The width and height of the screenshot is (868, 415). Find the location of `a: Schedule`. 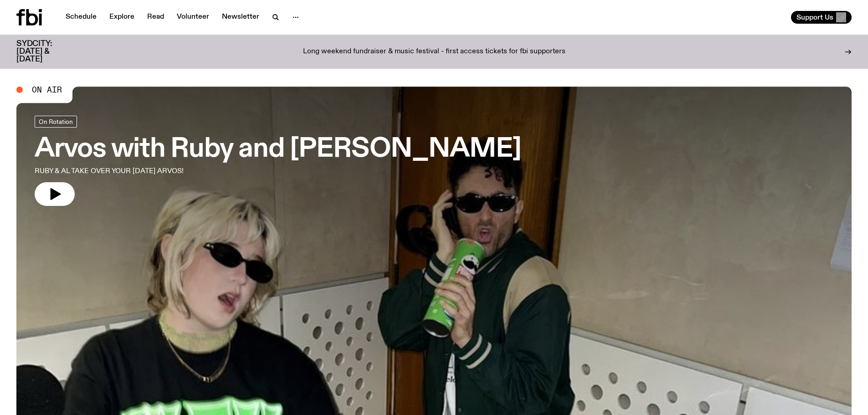

a: Schedule is located at coordinates (81, 17).